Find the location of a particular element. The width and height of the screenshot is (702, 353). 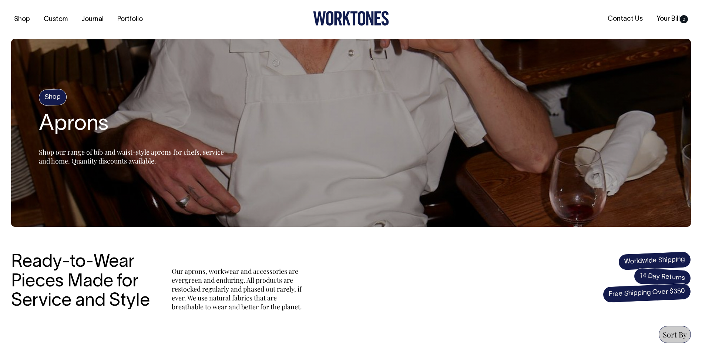

span: 0 is located at coordinates (684, 19).